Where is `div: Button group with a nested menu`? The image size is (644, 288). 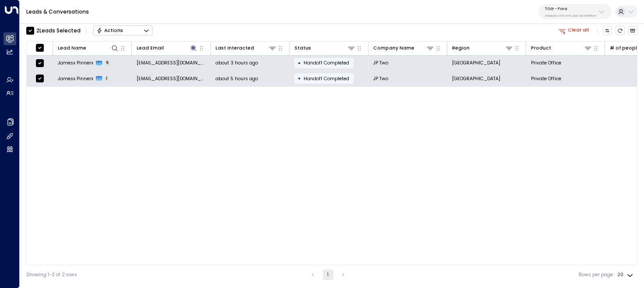 div: Button group with a nested menu is located at coordinates (122, 31).